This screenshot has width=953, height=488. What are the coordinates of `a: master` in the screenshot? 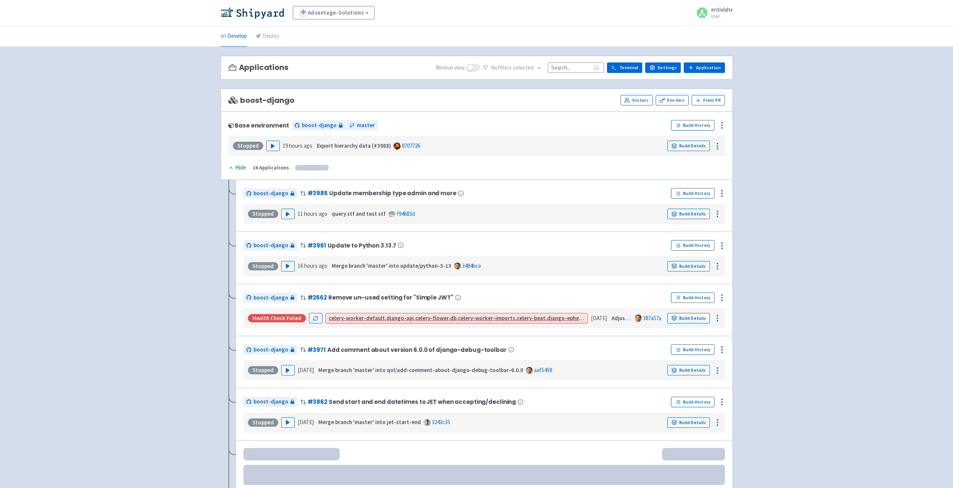 It's located at (362, 125).